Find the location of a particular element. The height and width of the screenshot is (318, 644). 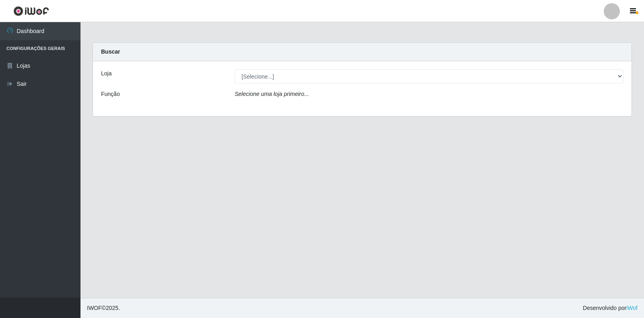

label: Função is located at coordinates (111, 94).